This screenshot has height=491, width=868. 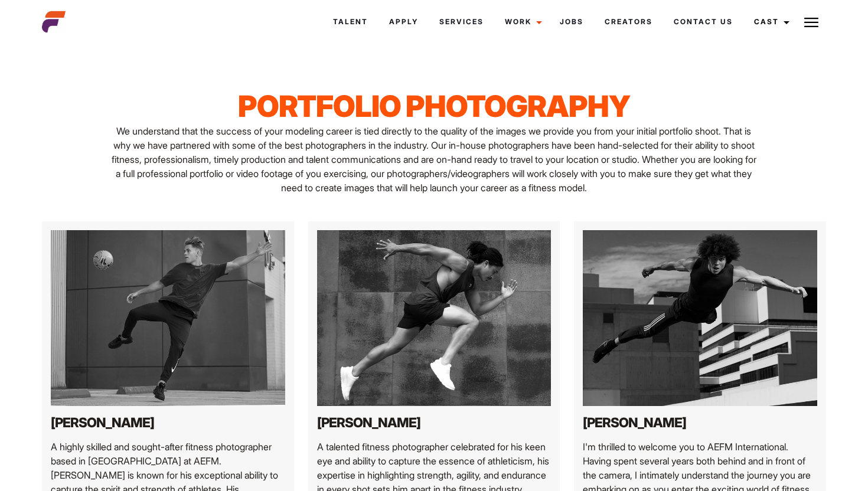 I want to click on a: Services, so click(x=461, y=22).